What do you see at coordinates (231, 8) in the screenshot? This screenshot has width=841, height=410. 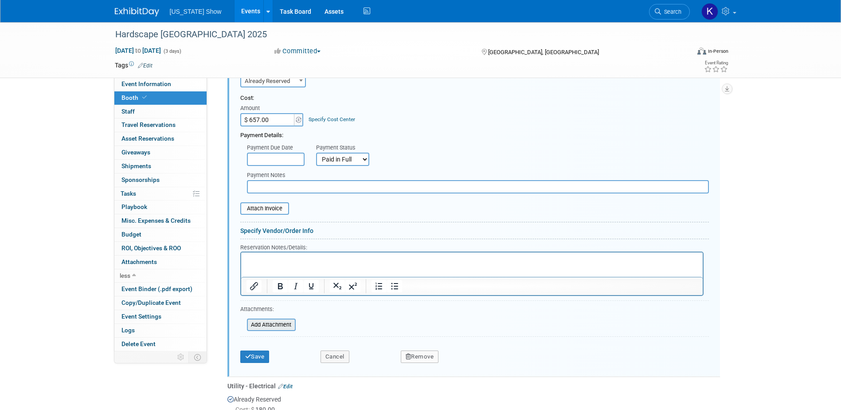 I see `body: Rich Text Area. Press ALT-0 for help.` at bounding box center [231, 8].